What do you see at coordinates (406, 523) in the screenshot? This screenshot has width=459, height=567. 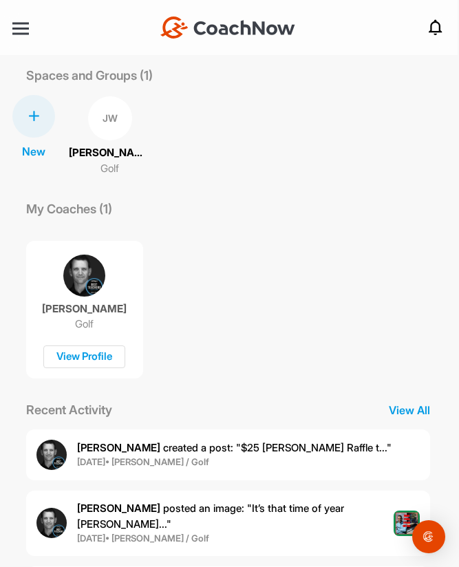 I see `img: post image` at bounding box center [406, 523].